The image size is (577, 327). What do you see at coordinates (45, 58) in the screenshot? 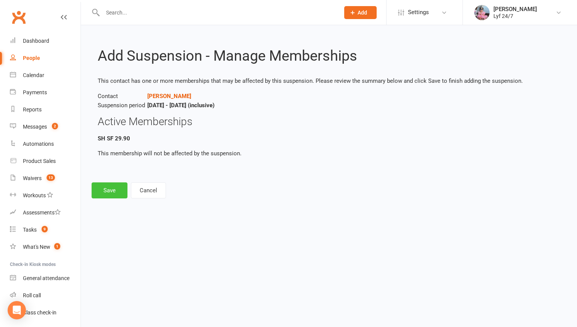
I see `a: People` at bounding box center [45, 58].